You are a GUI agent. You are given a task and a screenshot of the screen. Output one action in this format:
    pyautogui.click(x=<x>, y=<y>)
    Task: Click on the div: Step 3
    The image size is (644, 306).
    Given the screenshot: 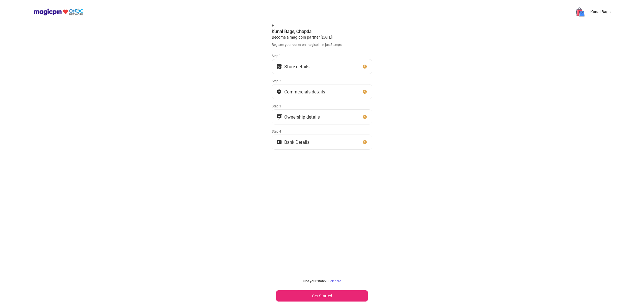 What is the action you would take?
    pyautogui.click(x=322, y=106)
    